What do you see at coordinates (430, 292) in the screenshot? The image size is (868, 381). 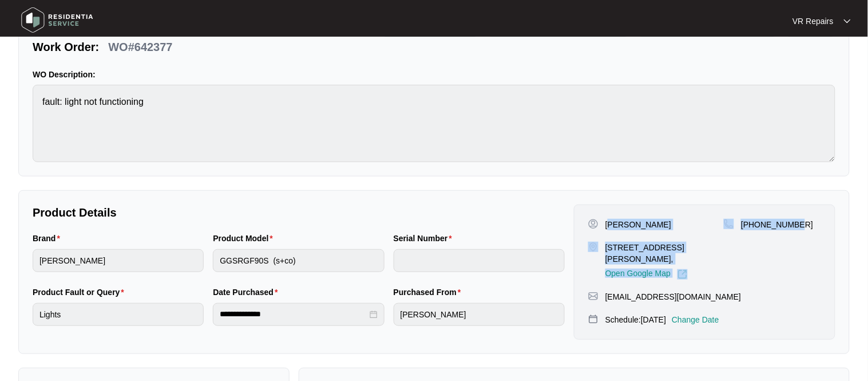 I see `label: Purchased From` at bounding box center [430, 292].